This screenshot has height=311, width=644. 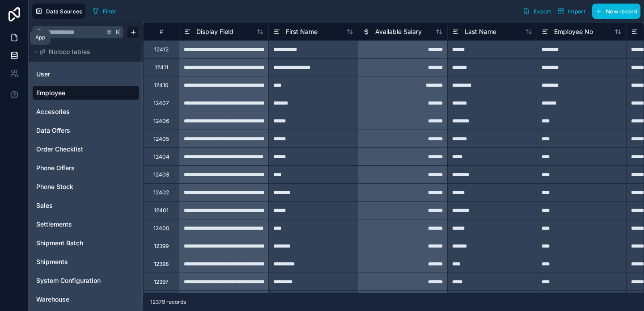 What do you see at coordinates (161, 264) in the screenshot?
I see `div: 12398` at bounding box center [161, 264].